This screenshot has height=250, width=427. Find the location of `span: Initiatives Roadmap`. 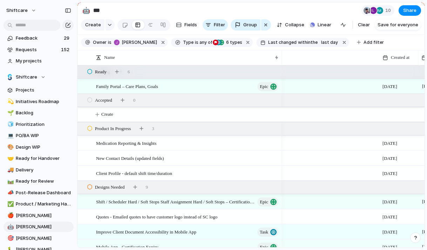

span: Initiatives Roadmap is located at coordinates (43, 102).